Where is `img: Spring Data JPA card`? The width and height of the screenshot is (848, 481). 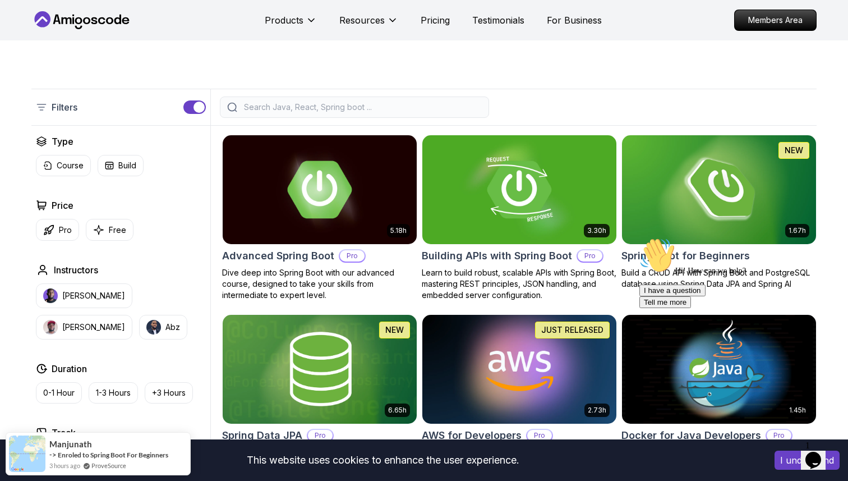 img: Spring Data JPA card is located at coordinates (320, 369).